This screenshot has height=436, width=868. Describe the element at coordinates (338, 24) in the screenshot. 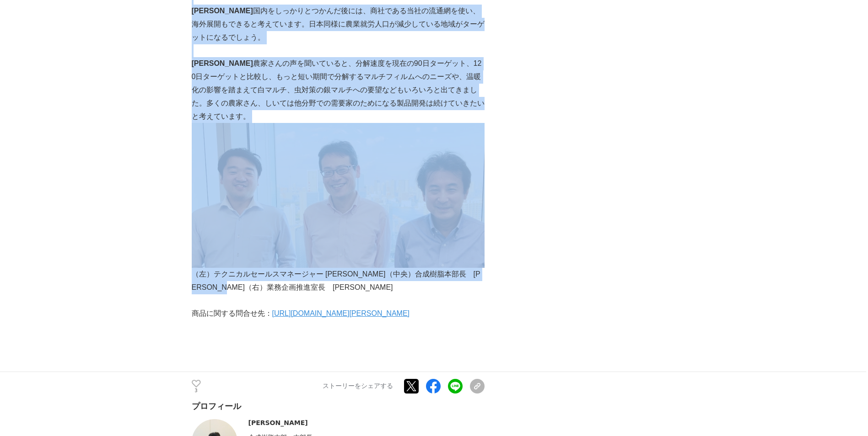

I see `p: 国内をしっかりとつかんだ後には、商社である当社の流通網を使い、海外展開もできると考えています。日本同様に農業就労人口が減少している地域がターゲットになるでしょう。` at that location.